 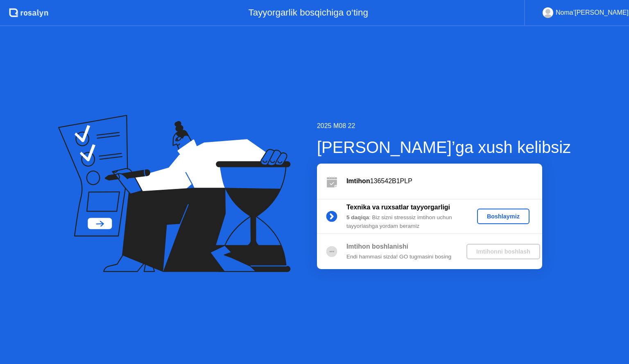 I want to click on div: : Biz sizni stresssiz imtihon uchun tayyorlashga yordam beramiz, so click(x=405, y=222).